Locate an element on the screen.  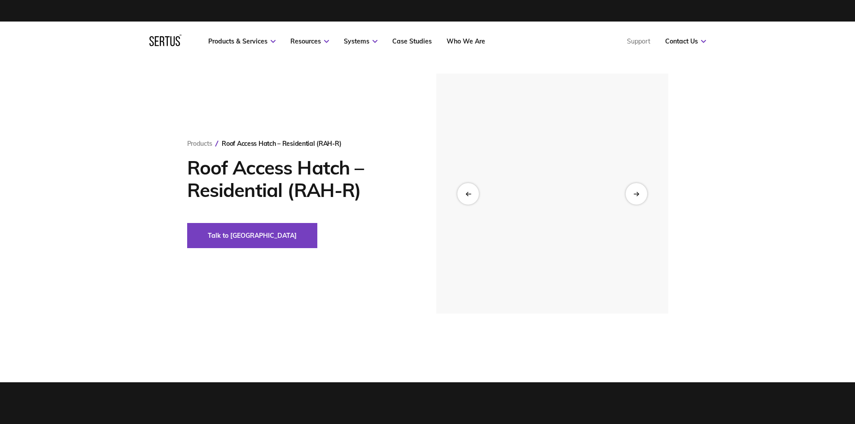
a: Who We Are is located at coordinates (466, 41).